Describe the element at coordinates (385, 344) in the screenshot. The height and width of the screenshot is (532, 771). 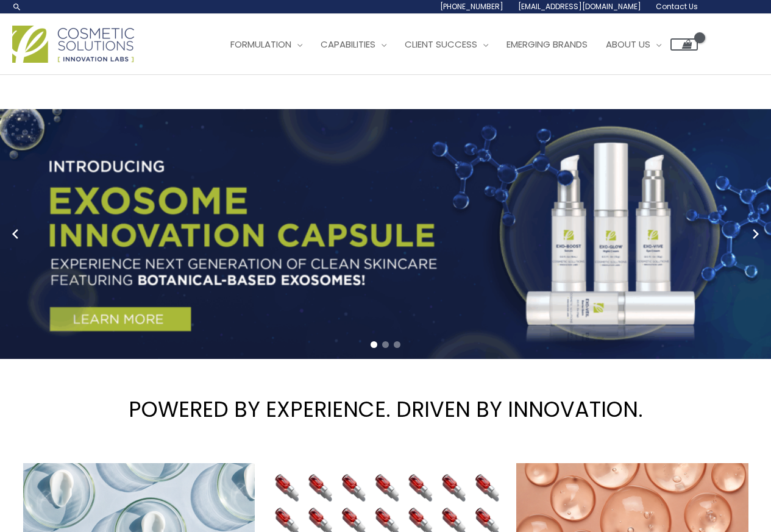
I see `span: Go to slide 2` at that location.